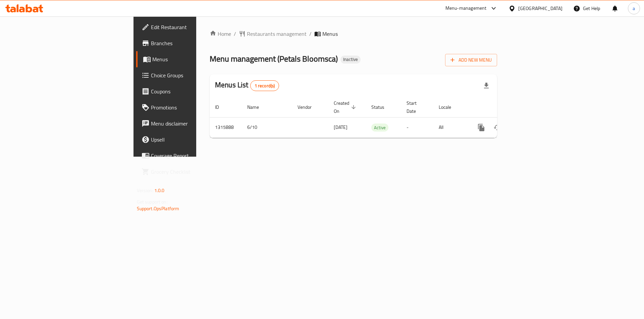 The height and width of the screenshot is (319, 644). Describe the element at coordinates (466, 9) in the screenshot. I see `div: Menu-management` at that location.